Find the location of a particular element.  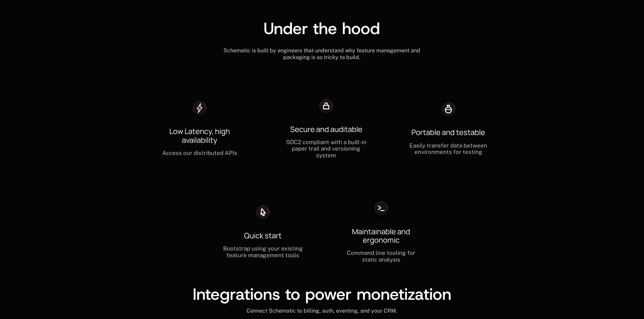

img: Icon cursor is located at coordinates (262, 213).